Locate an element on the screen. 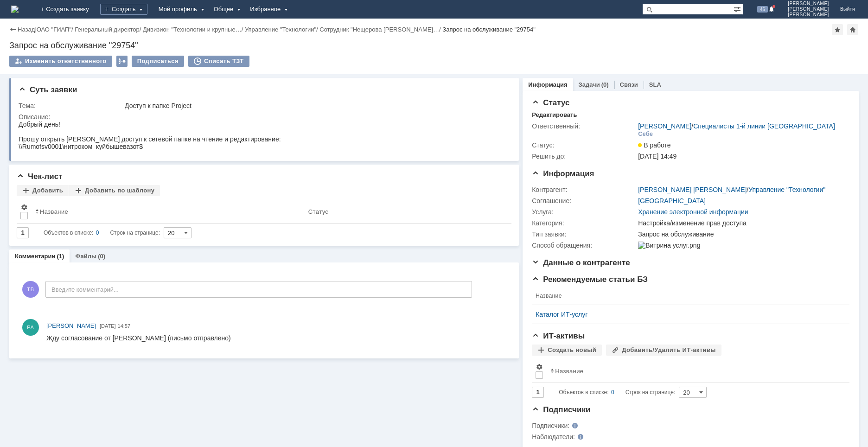 The height and width of the screenshot is (447, 868). a: Связи is located at coordinates (629, 85).